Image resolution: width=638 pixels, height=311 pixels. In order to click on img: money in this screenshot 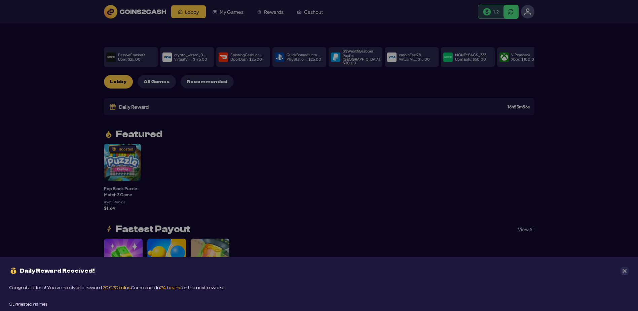, I will do `click(13, 270)`.